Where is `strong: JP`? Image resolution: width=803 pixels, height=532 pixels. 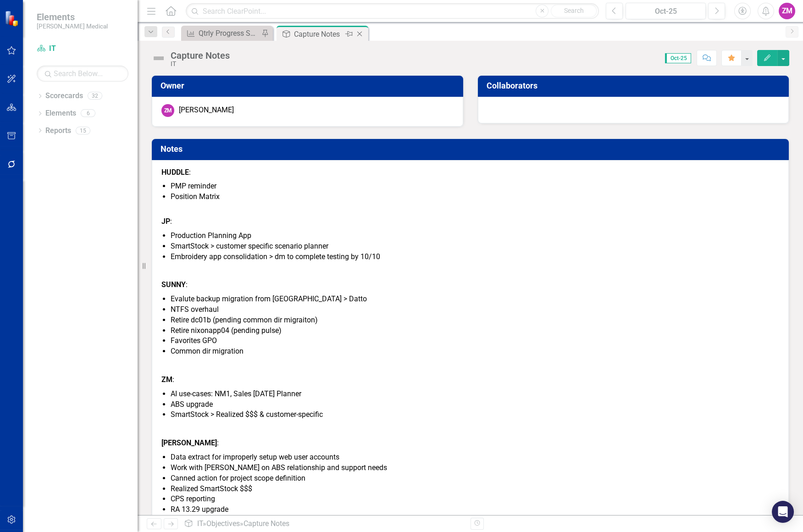
strong: JP is located at coordinates (165, 221).